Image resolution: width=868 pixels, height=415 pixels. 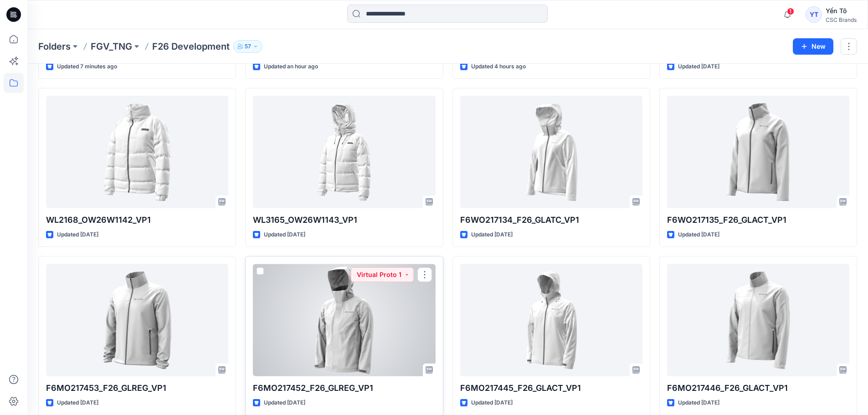 I want to click on a: F6WO217134_F26_GLATC_VP1, so click(x=551, y=151).